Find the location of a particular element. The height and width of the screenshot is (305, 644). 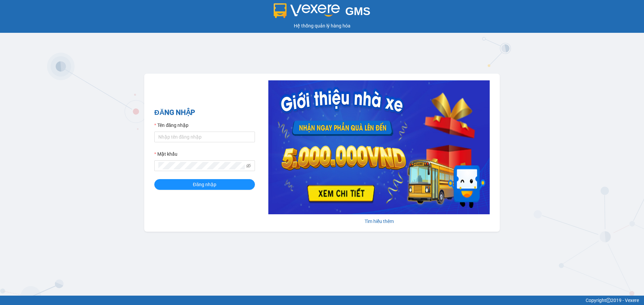

input: Tên đăng nhập is located at coordinates (205, 137).